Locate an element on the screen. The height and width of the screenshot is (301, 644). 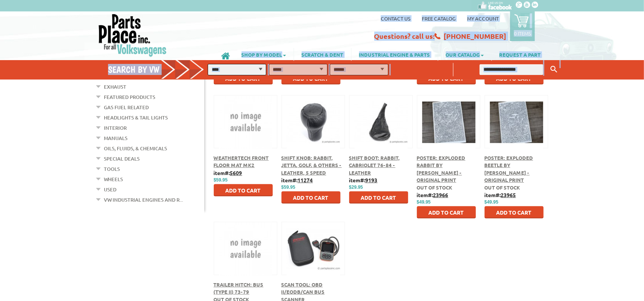
span: WeatherTech Front Floor Mat MK2 is located at coordinates (241, 161).